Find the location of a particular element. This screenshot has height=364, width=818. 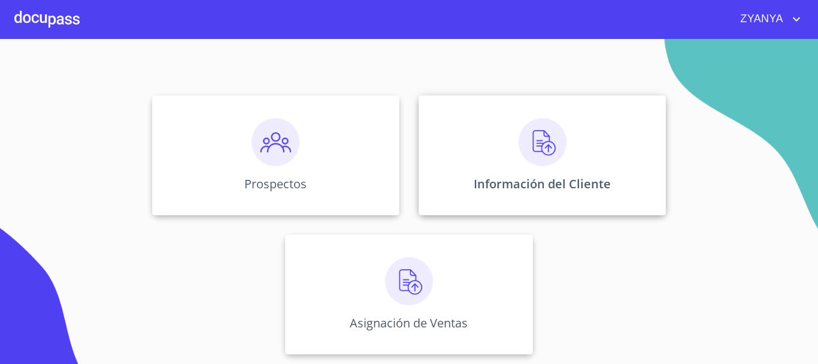

span: ZYANYA is located at coordinates (760, 19).